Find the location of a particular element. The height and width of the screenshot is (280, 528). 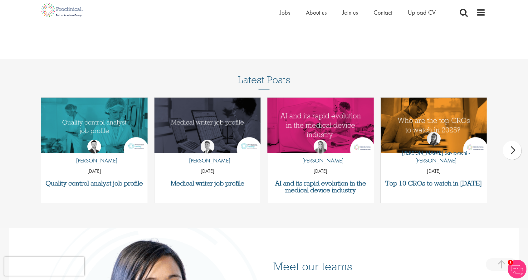

img: quality control analyst job profile is located at coordinates (94, 125).